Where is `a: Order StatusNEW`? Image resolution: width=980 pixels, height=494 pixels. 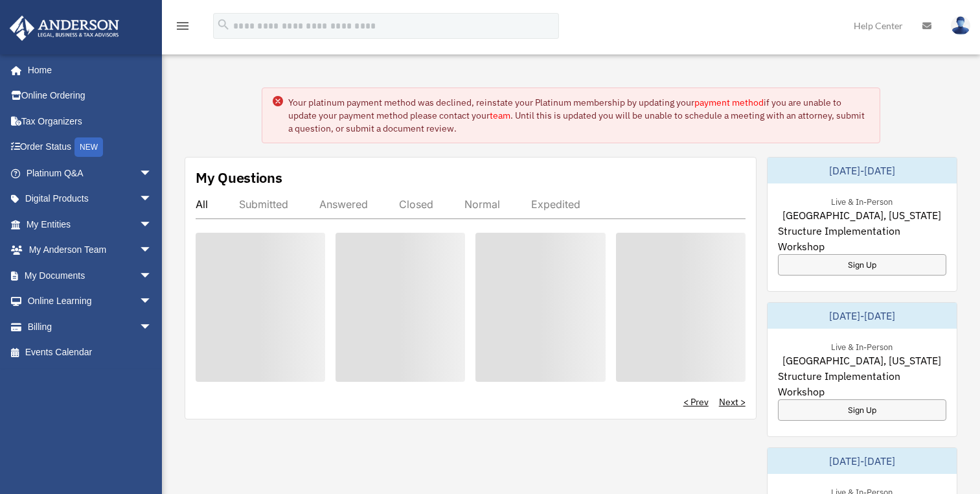 a: Order StatusNEW is located at coordinates (90, 147).